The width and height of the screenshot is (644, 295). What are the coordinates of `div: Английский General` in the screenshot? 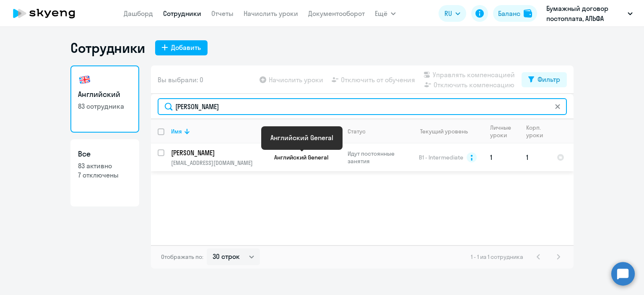 It's located at (302, 138).